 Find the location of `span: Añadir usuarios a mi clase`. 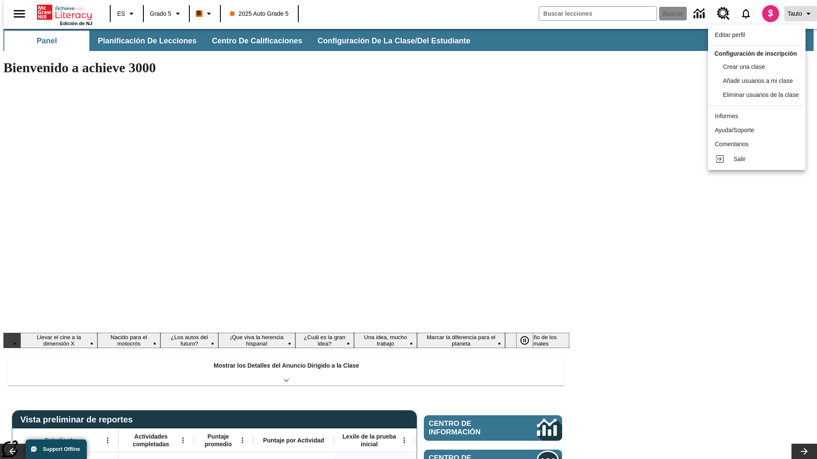

span: Añadir usuarios a mi clase is located at coordinates (758, 81).